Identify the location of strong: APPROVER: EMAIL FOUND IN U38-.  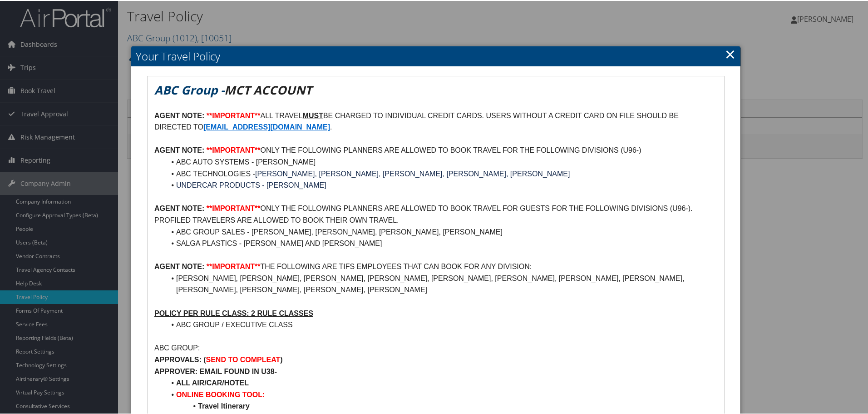
(215, 370).